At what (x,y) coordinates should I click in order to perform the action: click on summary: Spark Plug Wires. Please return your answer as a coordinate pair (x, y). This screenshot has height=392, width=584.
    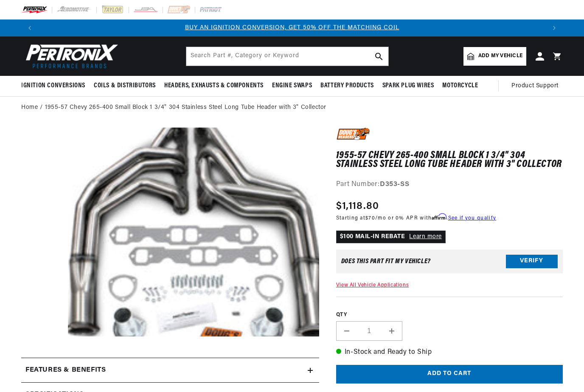
    Looking at the image, I should click on (408, 85).